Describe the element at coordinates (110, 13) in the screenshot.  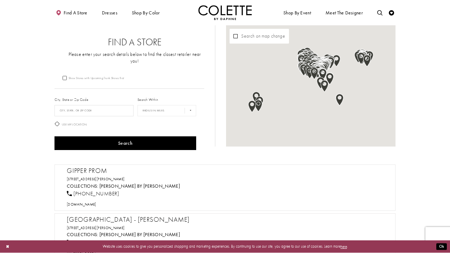
I see `span: Dresses` at that location.